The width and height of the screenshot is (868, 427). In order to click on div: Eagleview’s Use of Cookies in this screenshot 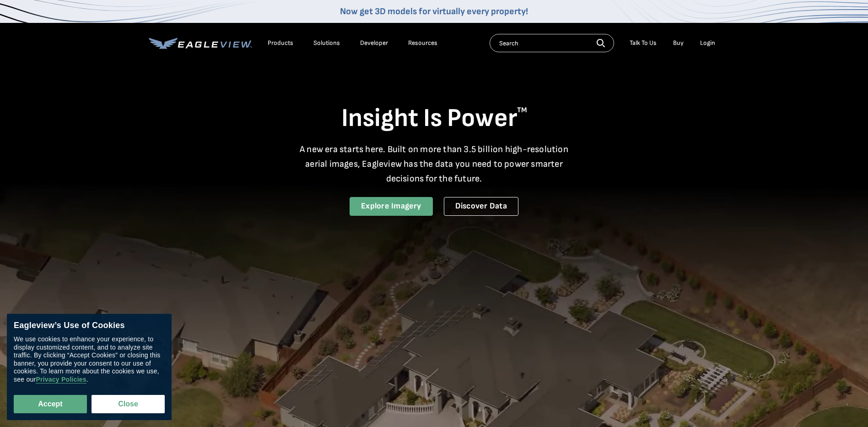, I will do `click(89, 326)`.